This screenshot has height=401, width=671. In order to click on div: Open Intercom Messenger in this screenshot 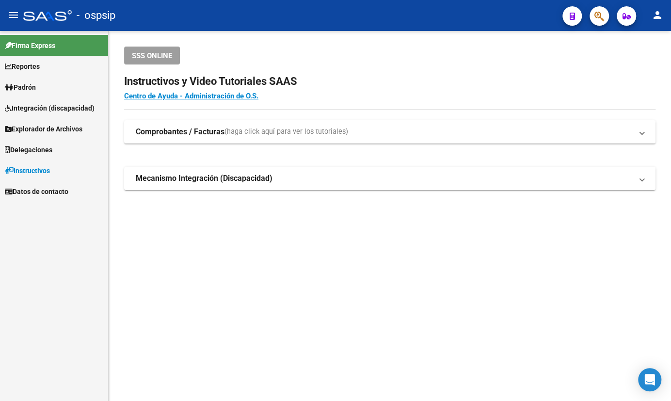, I will do `click(650, 380)`.